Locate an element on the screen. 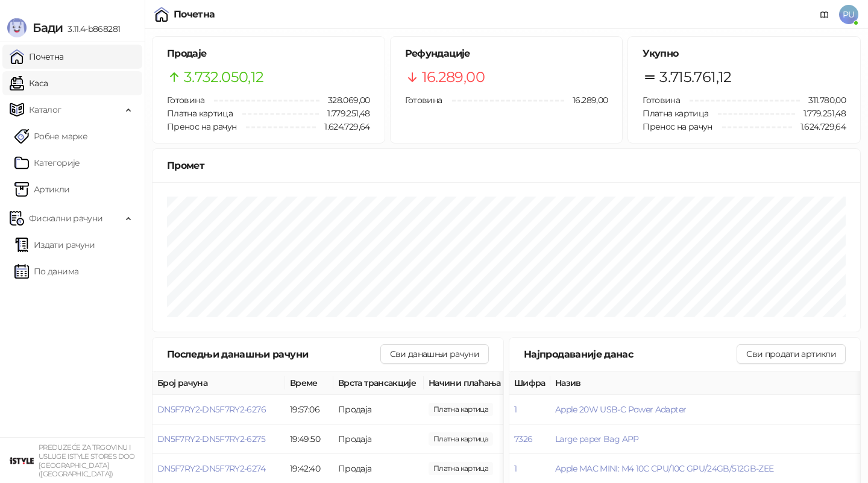 The height and width of the screenshot is (483, 868). a: Документација is located at coordinates (824, 15).